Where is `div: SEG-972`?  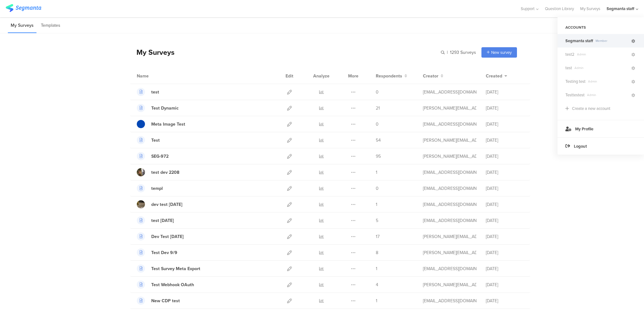 div: SEG-972 is located at coordinates (160, 156).